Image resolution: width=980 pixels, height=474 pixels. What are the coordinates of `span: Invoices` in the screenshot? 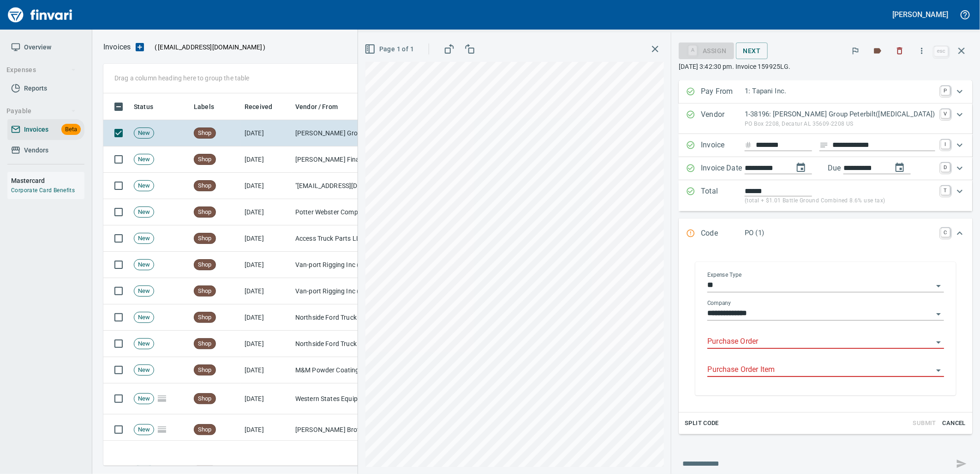 It's located at (36, 129).